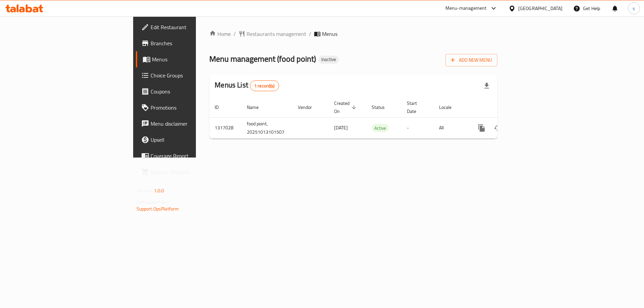 This screenshot has height=308, width=644. I want to click on span: Get support on:, so click(152, 202).